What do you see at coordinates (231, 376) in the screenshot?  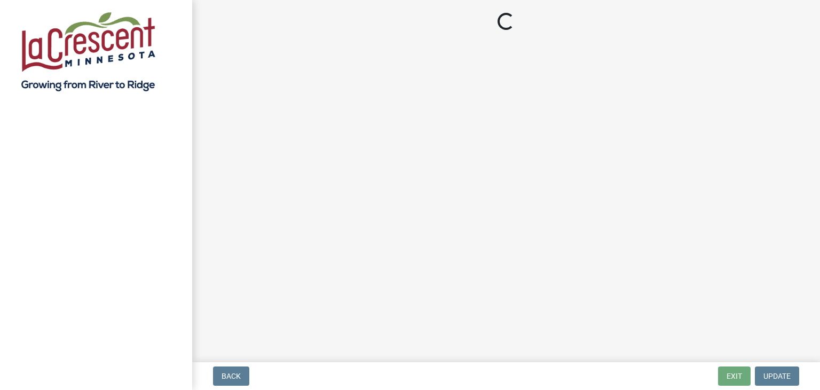 I see `button: Back` at bounding box center [231, 376].